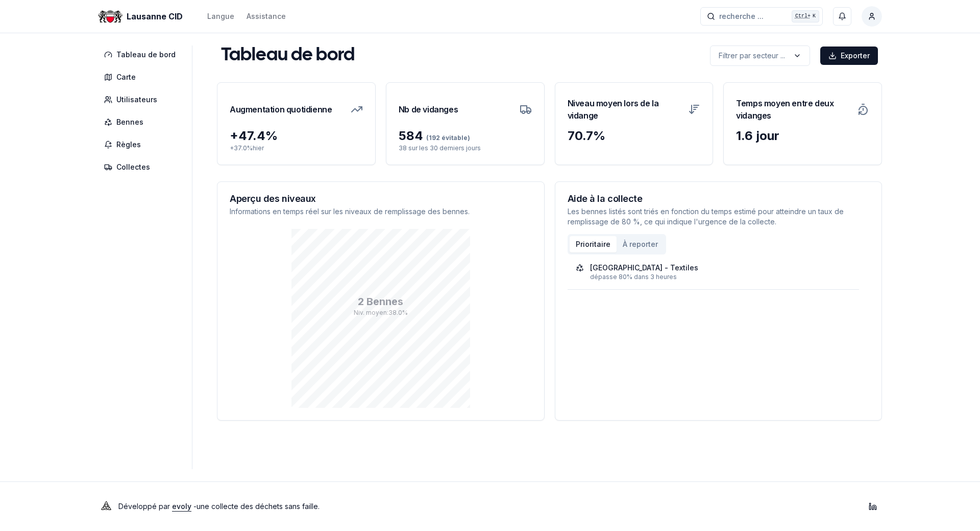 Image resolution: width=980 pixels, height=531 pixels. Describe the element at coordinates (146, 54) in the screenshot. I see `span: Tableau de bord` at that location.